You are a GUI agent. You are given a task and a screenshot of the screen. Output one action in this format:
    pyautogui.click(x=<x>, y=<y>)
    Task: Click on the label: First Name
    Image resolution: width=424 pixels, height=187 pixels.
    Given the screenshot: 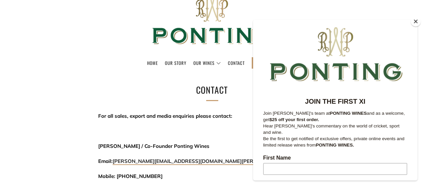 What is the action you would take?
    pyautogui.click(x=82, y=139)
    